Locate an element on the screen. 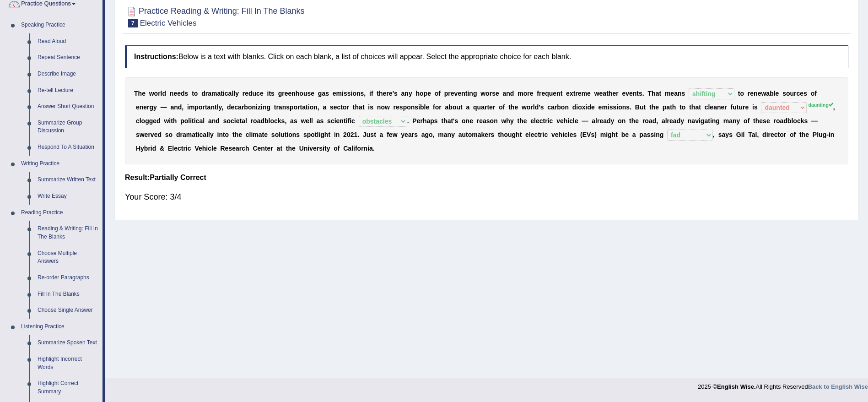 This screenshot has height=402, width=868. a: Choose Single Answer is located at coordinates (68, 311).